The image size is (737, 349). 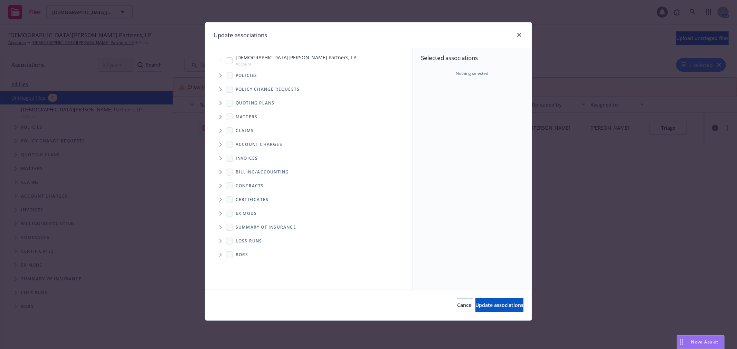 What do you see at coordinates (267, 89) in the screenshot?
I see `span: Policy change requests` at bounding box center [267, 89].